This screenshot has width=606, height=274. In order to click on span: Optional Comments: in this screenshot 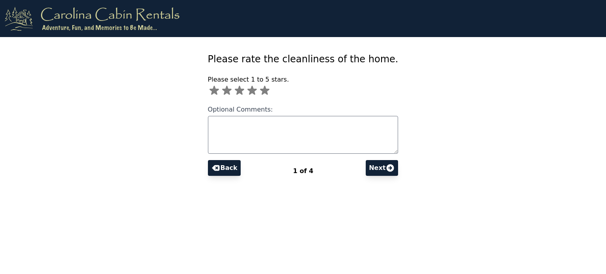, I will do `click(240, 109)`.